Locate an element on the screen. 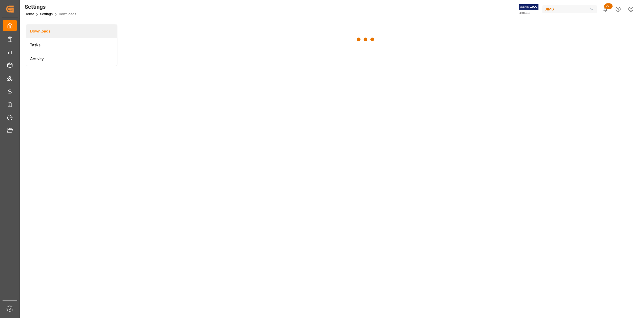 The height and width of the screenshot is (318, 644). button: Help Center is located at coordinates (618, 9).